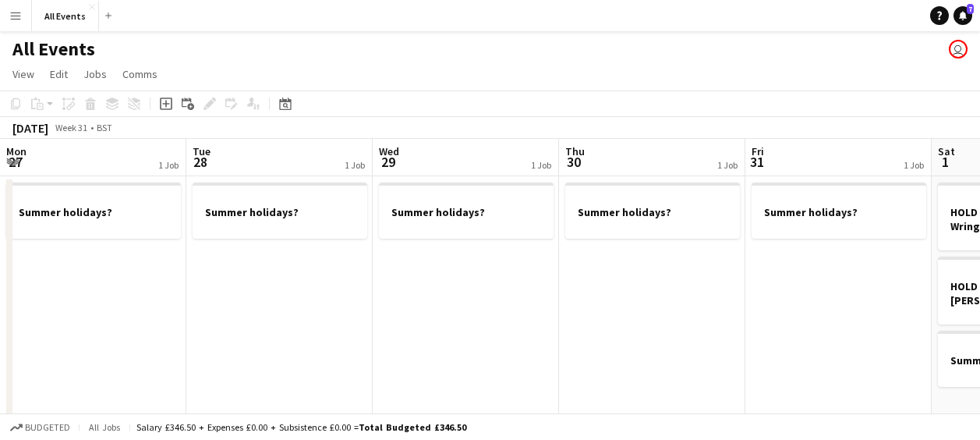 Image resolution: width=980 pixels, height=440 pixels. What do you see at coordinates (23, 74) in the screenshot?
I see `span: View` at bounding box center [23, 74].